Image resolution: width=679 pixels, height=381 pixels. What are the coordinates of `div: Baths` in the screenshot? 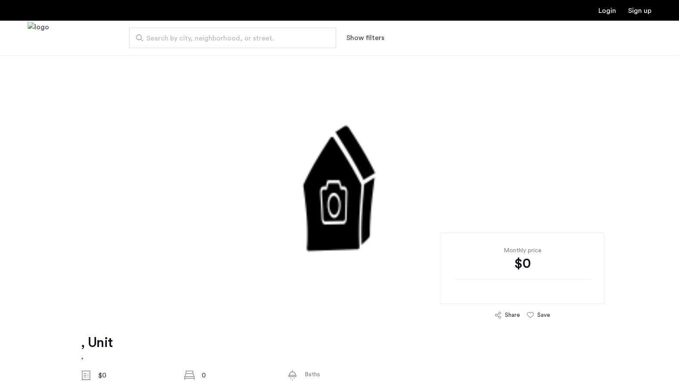 It's located at (341, 375).